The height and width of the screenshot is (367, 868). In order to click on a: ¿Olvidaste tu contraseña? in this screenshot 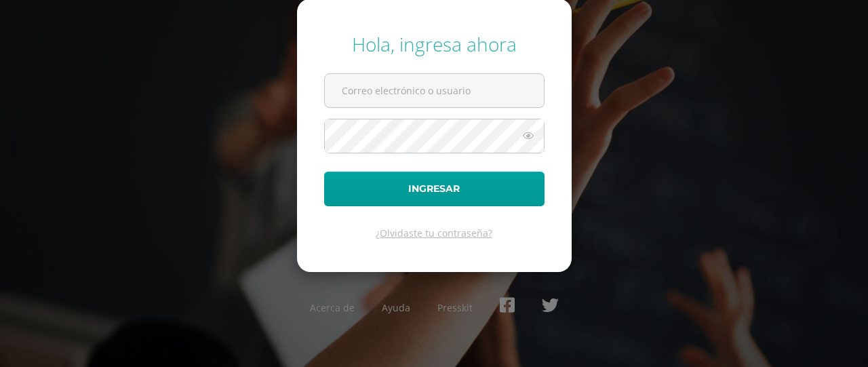, I will do `click(434, 232)`.